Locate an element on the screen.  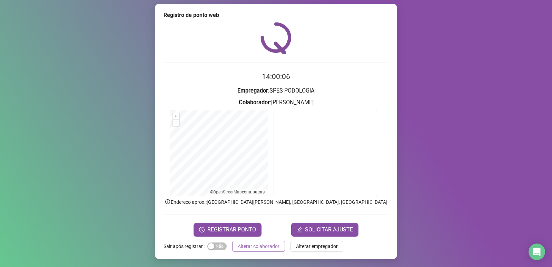
div: Open Intercom Messenger is located at coordinates (537, 252).